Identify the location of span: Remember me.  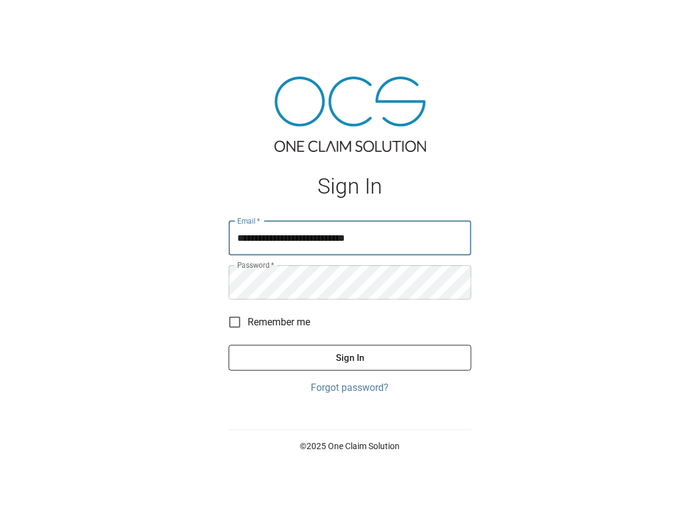
(279, 322).